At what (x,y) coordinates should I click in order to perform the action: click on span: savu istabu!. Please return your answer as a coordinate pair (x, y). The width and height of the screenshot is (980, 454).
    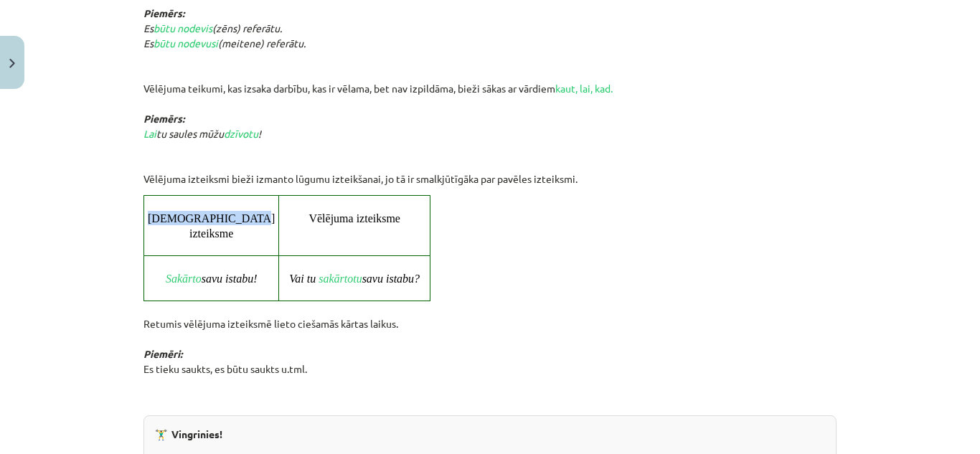
    Looking at the image, I should click on (230, 279).